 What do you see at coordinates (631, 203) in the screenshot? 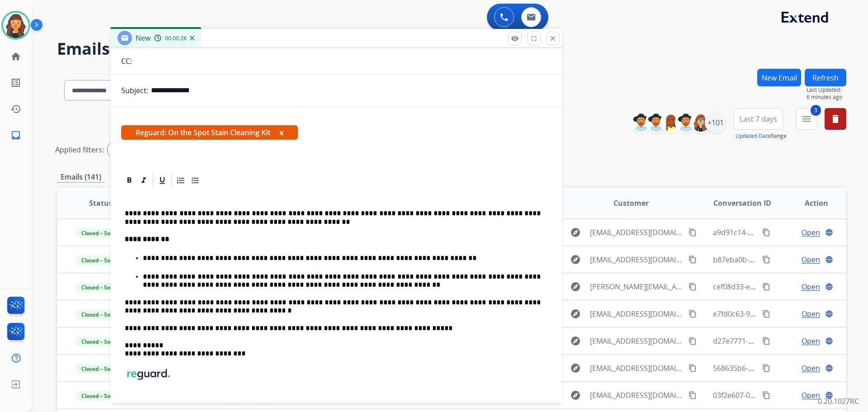
I see `span: Customer` at bounding box center [631, 203].